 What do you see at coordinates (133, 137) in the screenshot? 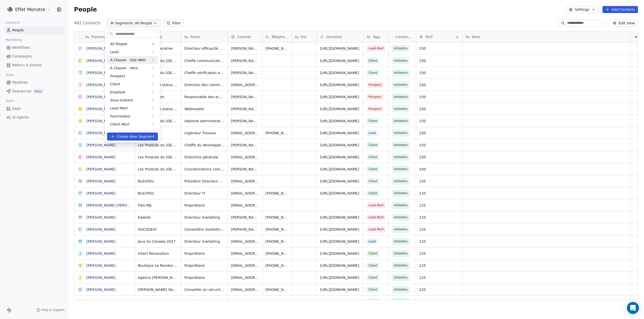
I see `button: Create New Segment` at bounding box center [133, 137].